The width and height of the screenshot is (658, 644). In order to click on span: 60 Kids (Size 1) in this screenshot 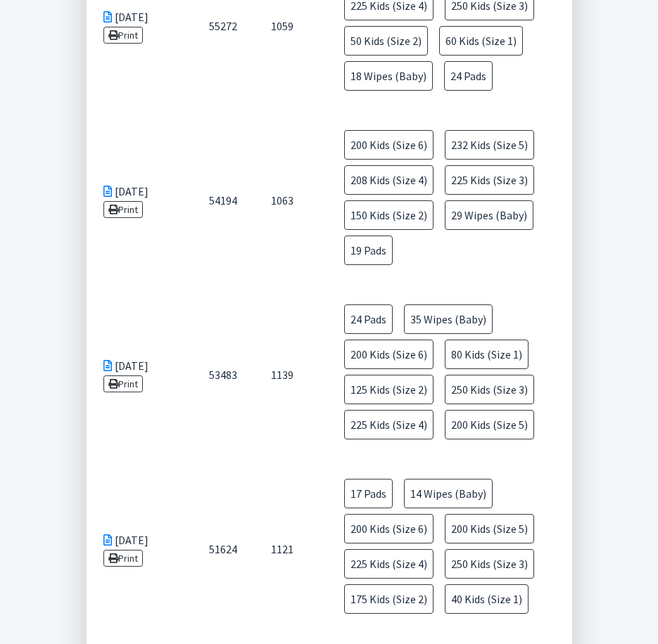, I will do `click(481, 41)`.